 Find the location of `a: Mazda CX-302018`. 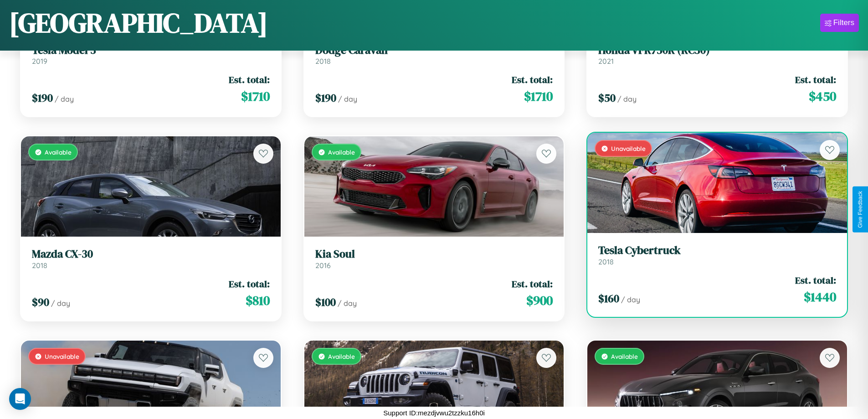

a: Mazda CX-302018 is located at coordinates (151, 259).